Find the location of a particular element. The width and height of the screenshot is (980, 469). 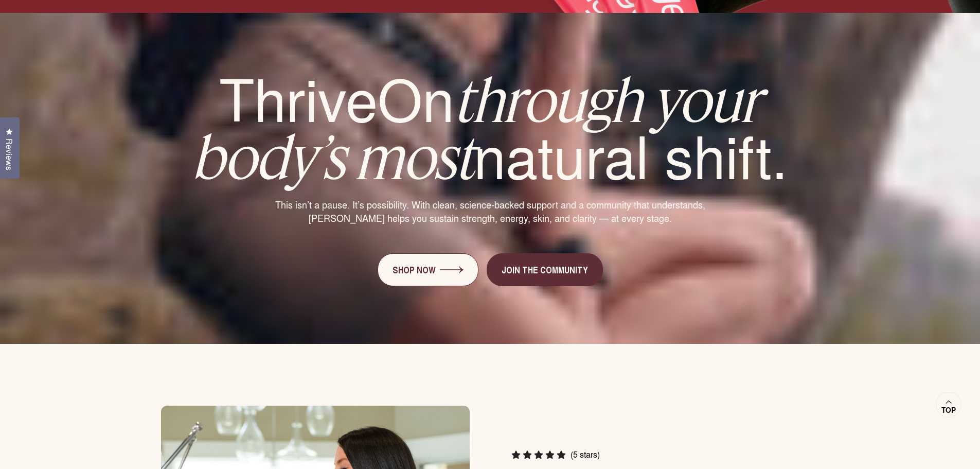

span: Top is located at coordinates (948, 410).